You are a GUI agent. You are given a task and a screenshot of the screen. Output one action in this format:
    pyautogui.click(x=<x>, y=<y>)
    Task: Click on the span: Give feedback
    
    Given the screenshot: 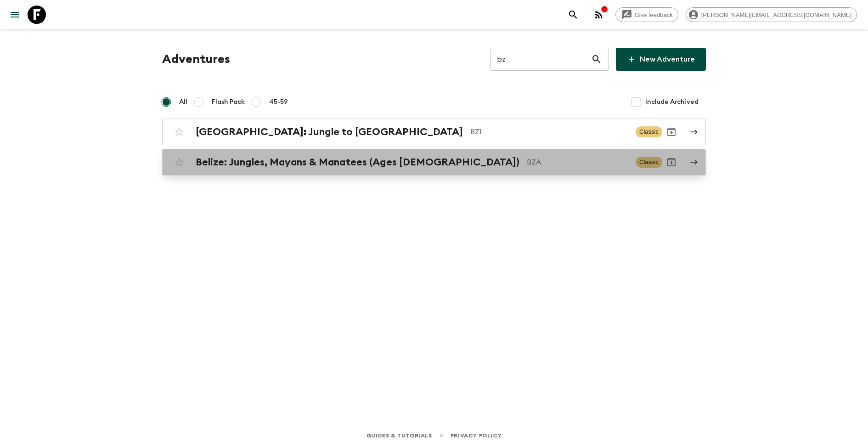 What is the action you would take?
    pyautogui.click(x=653, y=14)
    